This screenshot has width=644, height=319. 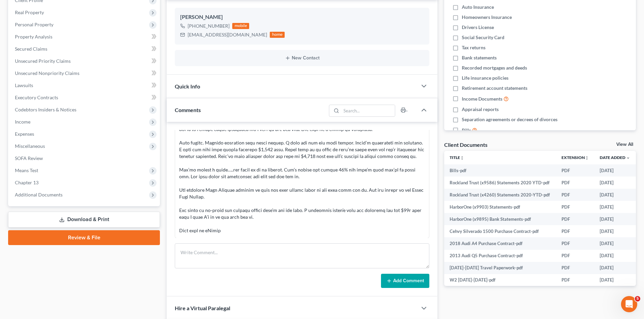 I want to click on span: Means Test, so click(x=27, y=170).